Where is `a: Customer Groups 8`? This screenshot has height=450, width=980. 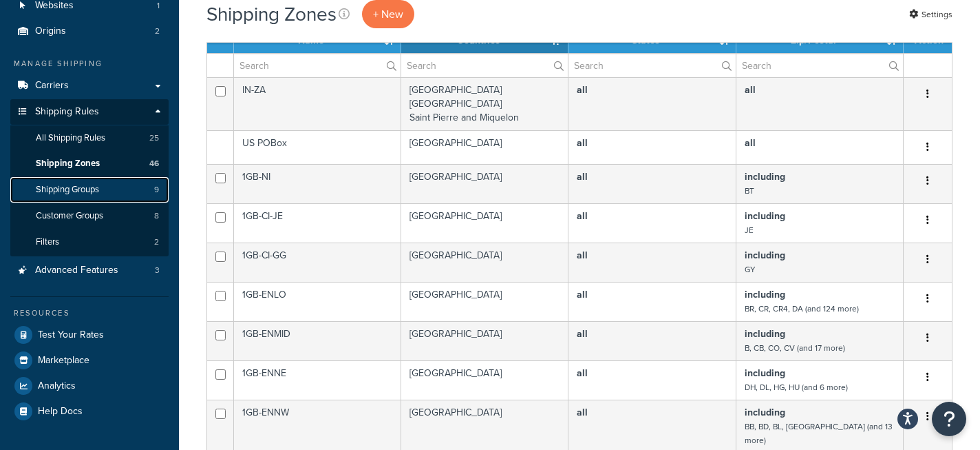
a: Customer Groups 8 is located at coordinates (90, 216).